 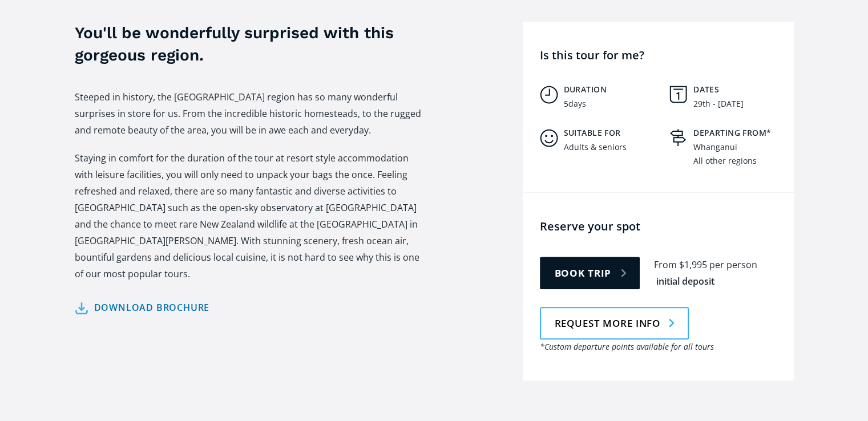 What do you see at coordinates (611, 90) in the screenshot?
I see `h5: Duration` at bounding box center [611, 90].